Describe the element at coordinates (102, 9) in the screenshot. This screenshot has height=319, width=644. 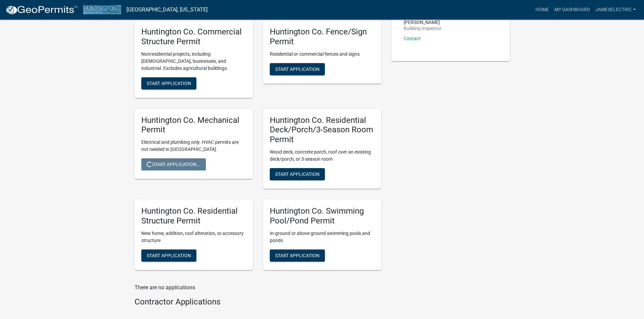
I see `img: Huntington County, Indiana` at that location.